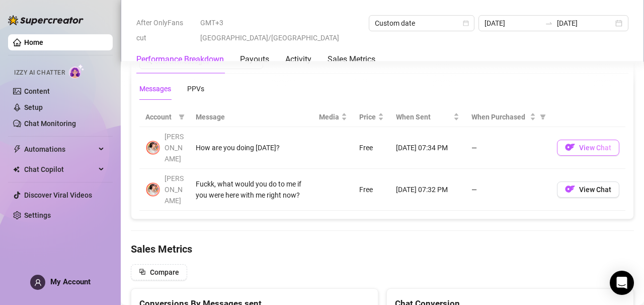 This screenshot has height=305, width=644. Describe the element at coordinates (34, 42) in the screenshot. I see `a: Home` at that location.